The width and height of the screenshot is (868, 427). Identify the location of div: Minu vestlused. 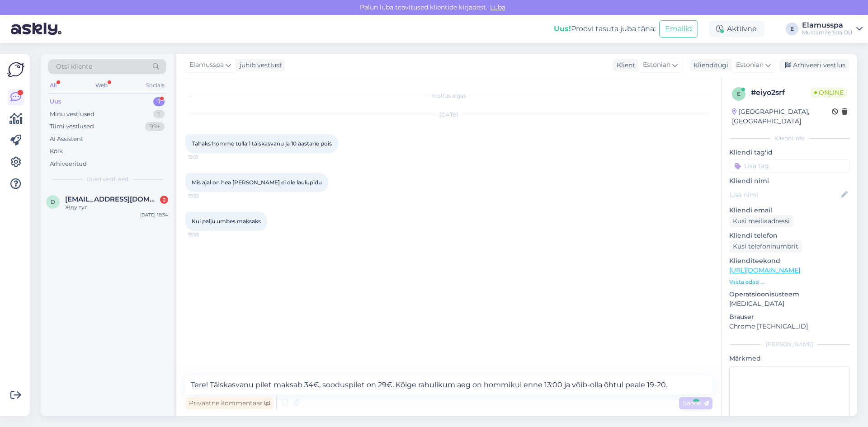
(72, 115).